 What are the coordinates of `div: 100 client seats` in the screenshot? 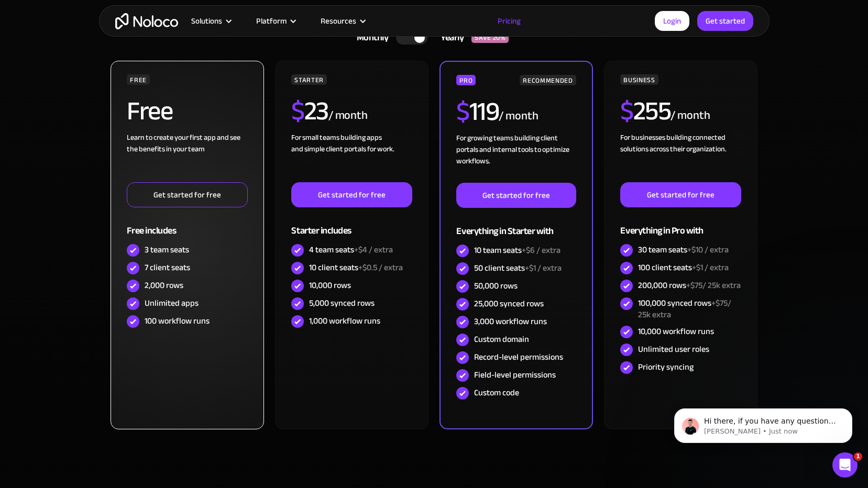 It's located at (683, 268).